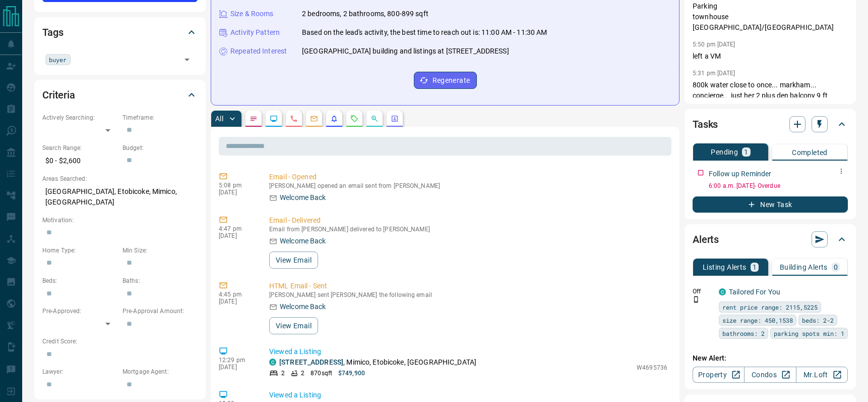 This screenshot has height=402, width=868. I want to click on button: Open, so click(187, 59).